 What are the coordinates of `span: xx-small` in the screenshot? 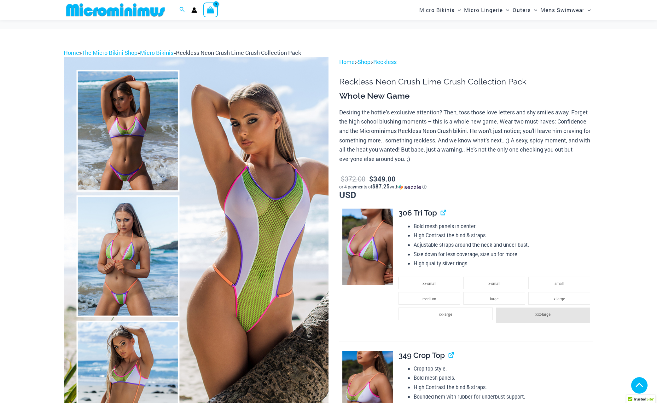 It's located at (429, 283).